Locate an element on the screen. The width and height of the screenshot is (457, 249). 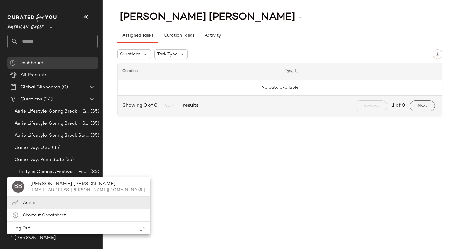
span: Global Clipboards is located at coordinates (40, 87).